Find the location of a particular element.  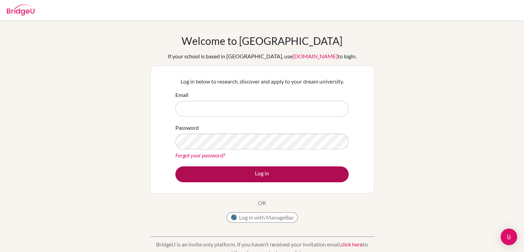

button: Log in is located at coordinates (262, 174).